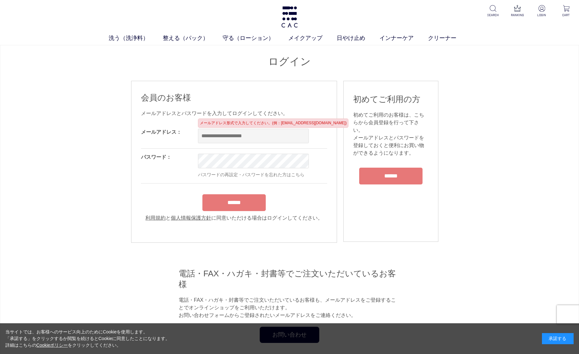  Describe the element at coordinates (541, 11) in the screenshot. I see `a: LOGIN` at that location.